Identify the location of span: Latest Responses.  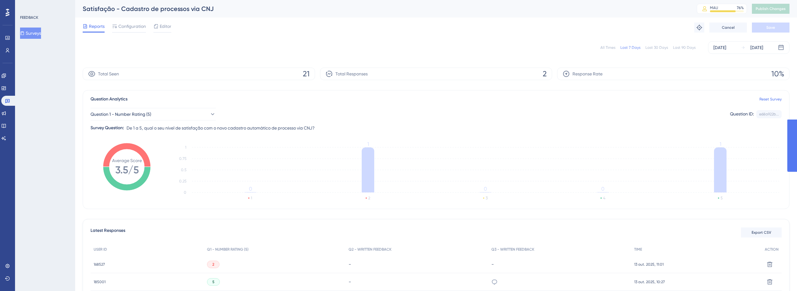
(108, 233).